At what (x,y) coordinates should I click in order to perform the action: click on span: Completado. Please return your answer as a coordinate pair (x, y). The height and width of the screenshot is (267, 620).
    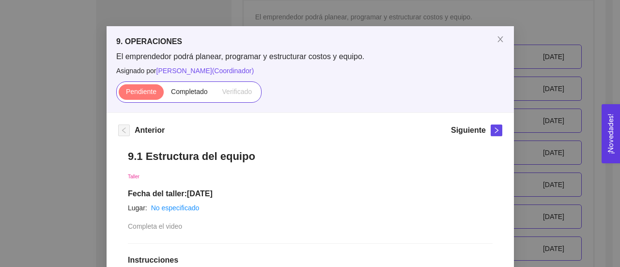
    Looking at the image, I should click on (189, 91).